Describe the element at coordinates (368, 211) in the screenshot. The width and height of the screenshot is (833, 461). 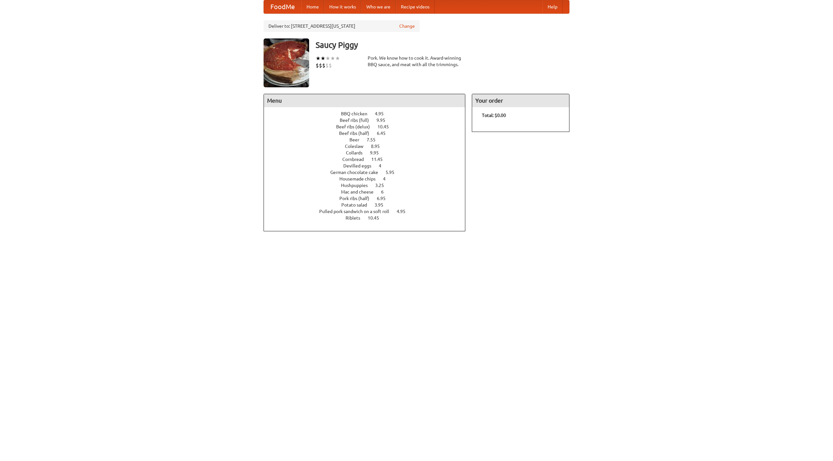
I see `a: Pulled pork sandwich on a soft roll 4.95` at that location.